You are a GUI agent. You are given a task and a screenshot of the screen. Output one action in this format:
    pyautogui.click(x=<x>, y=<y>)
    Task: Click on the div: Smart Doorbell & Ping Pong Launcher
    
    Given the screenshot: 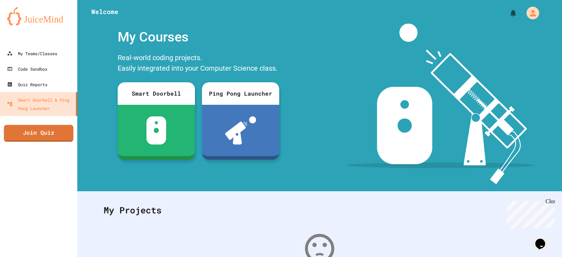 What is the action you would take?
    pyautogui.click(x=40, y=104)
    